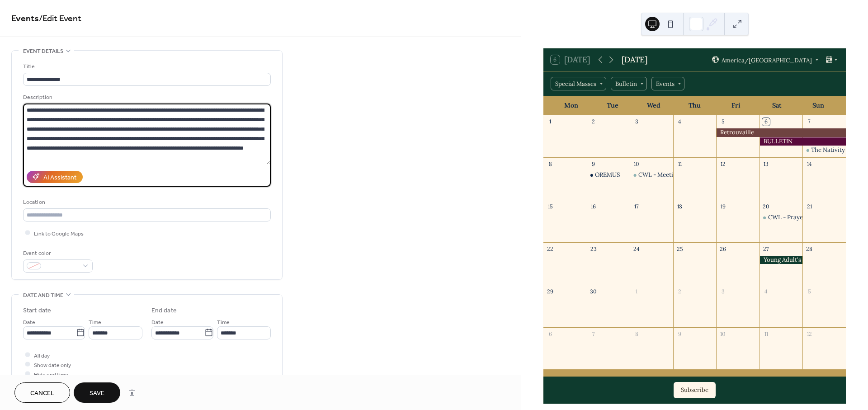 This screenshot has width=868, height=410. Describe the element at coordinates (57, 253) in the screenshot. I see `div: Event color` at that location.